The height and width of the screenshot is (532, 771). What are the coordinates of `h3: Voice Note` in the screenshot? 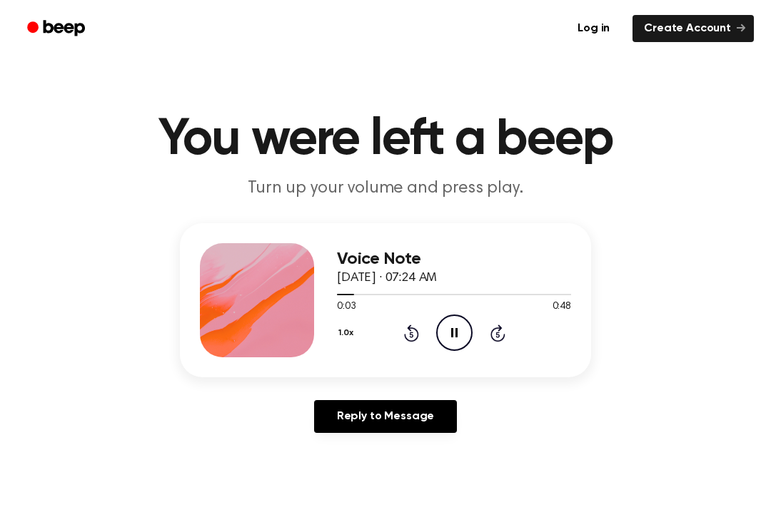 It's located at (455, 259).